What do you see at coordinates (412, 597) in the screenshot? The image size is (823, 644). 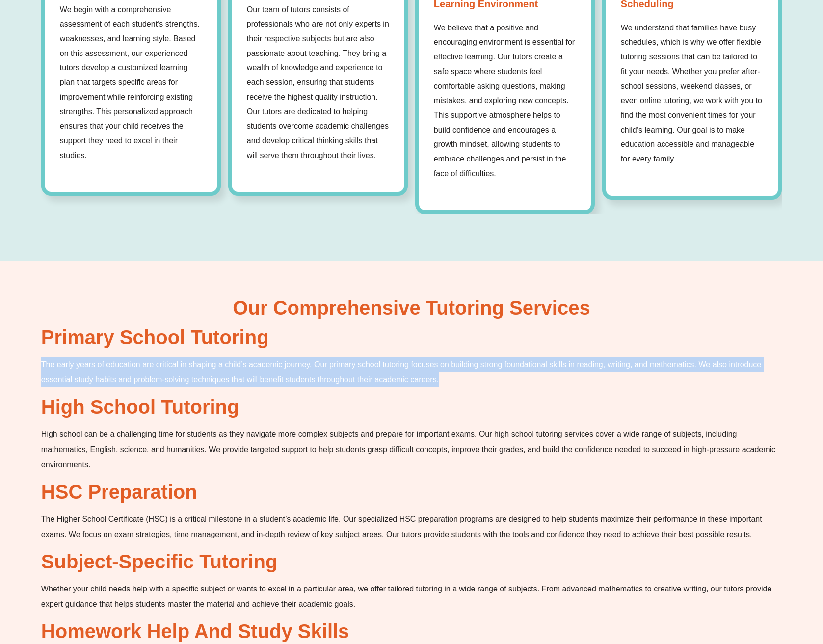 I see `p: Whether your child needs help with a specific subject or wants to excel in a particular area, we ...` at bounding box center [412, 597].